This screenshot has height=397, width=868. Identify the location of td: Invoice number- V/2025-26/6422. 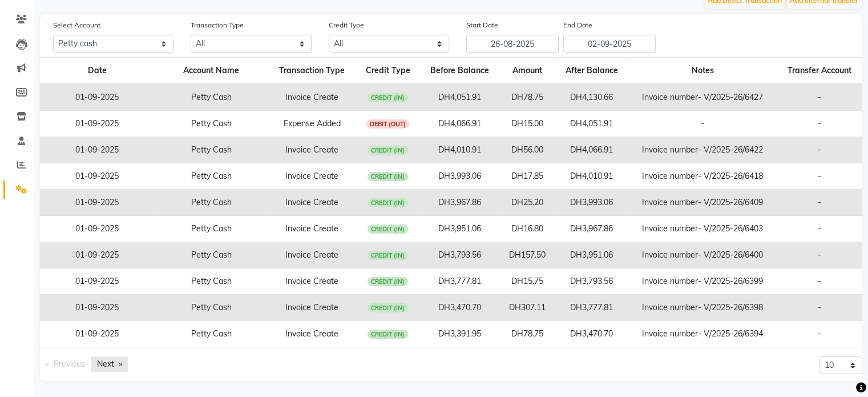
(702, 150).